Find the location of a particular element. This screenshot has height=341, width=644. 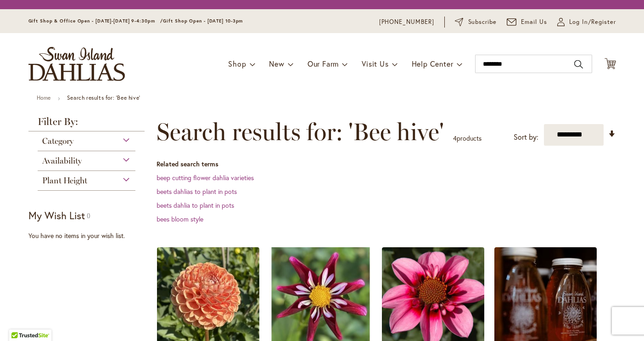

span: Help Center is located at coordinates (432, 64).